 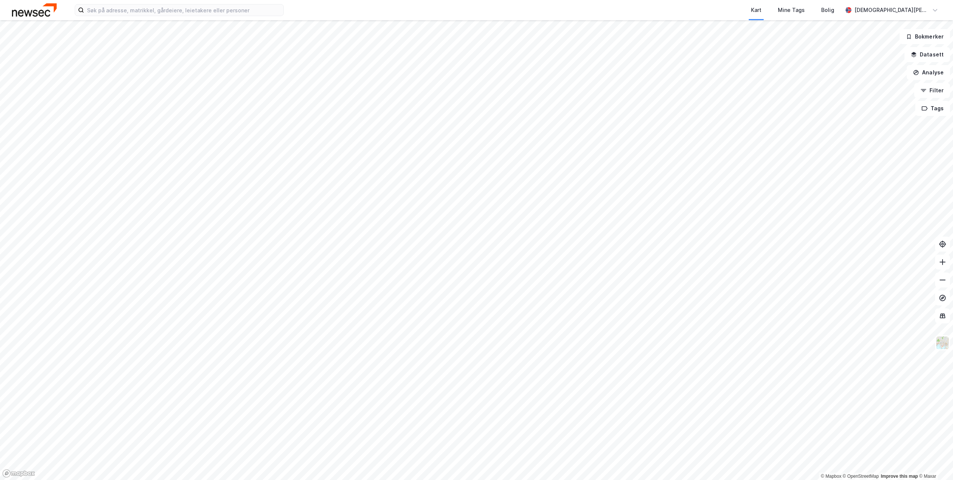 I want to click on a: Improve this map, so click(x=900, y=476).